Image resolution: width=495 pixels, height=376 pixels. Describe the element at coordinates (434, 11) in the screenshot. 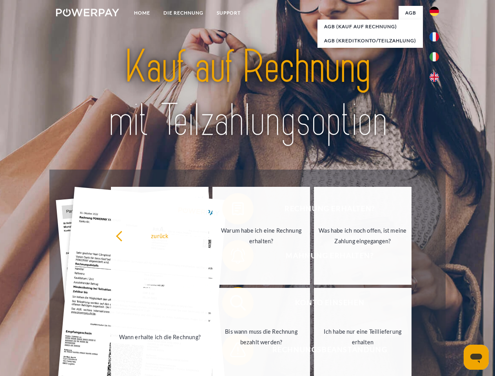

I see `img: de` at that location.